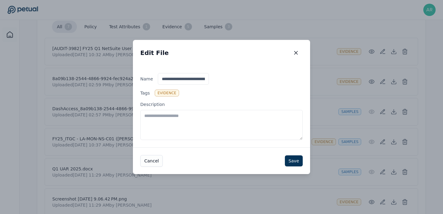 Image resolution: width=443 pixels, height=214 pixels. What do you see at coordinates (221, 93) in the screenshot?
I see `label: Tags` at bounding box center [221, 93].